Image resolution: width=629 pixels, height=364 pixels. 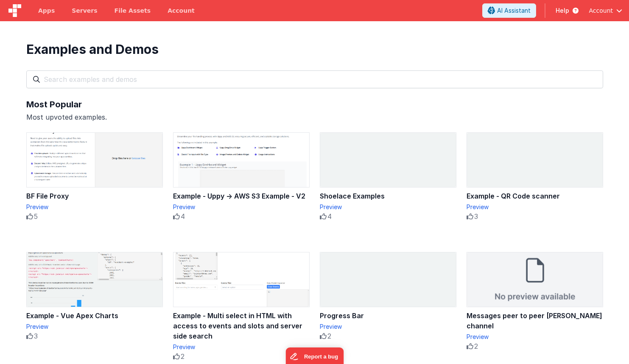 What do you see at coordinates (133, 11) in the screenshot?
I see `span: File Assets` at bounding box center [133, 11].